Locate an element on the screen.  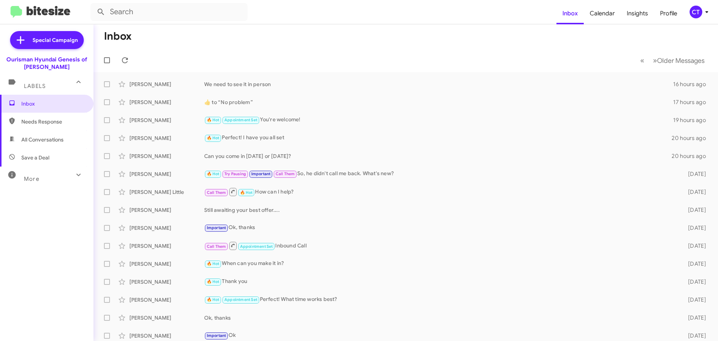
div: 17 hours ago is located at coordinates (693, 102).